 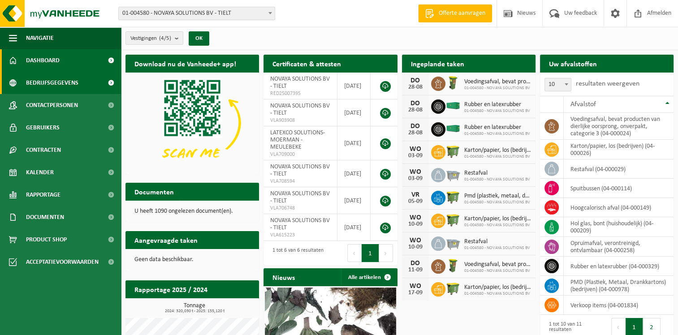 What do you see at coordinates (618, 169) in the screenshot?
I see `td: restafval (04-000029)` at bounding box center [618, 169].